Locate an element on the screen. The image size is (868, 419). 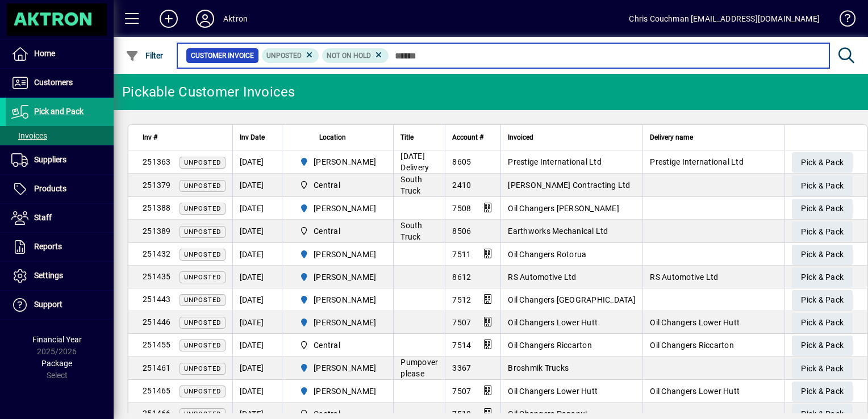
span: Location is located at coordinates (332, 137).